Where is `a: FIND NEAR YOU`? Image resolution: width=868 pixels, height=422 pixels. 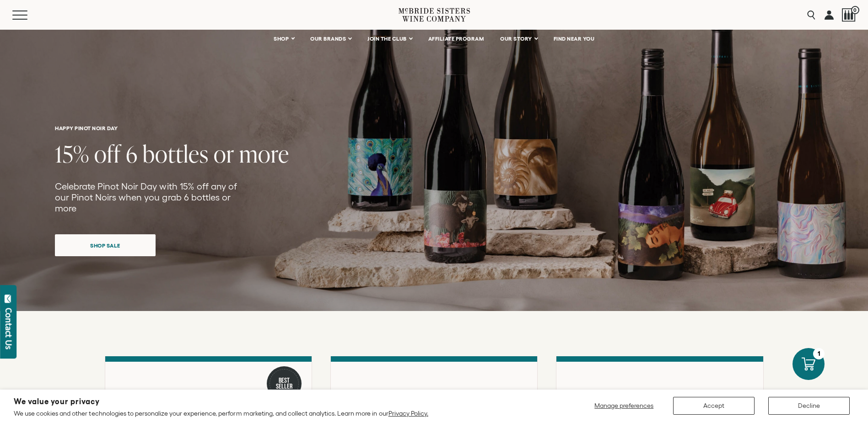
a: FIND NEAR YOU is located at coordinates (574, 39).